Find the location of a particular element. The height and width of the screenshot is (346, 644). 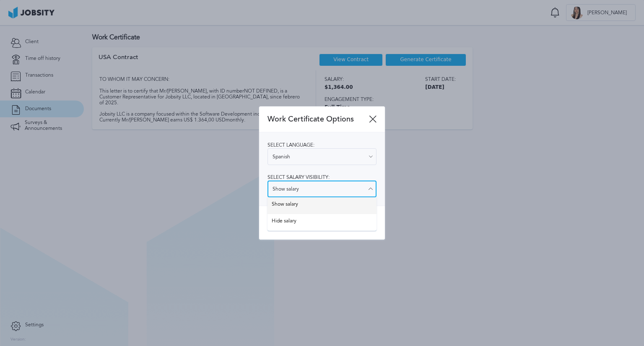

span: Work Certificate Options is located at coordinates (318, 119).